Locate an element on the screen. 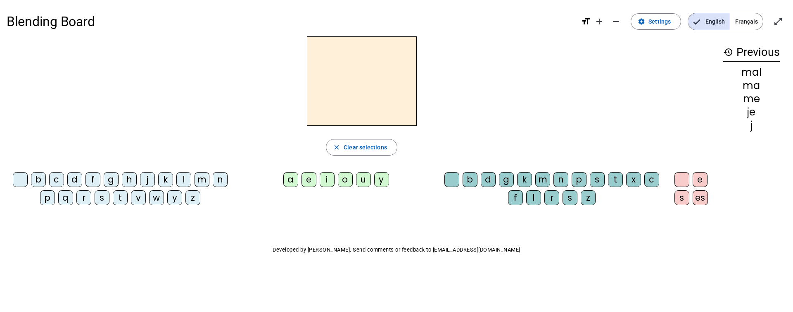 The width and height of the screenshot is (793, 312). button: Enter full screen is located at coordinates (779, 21).